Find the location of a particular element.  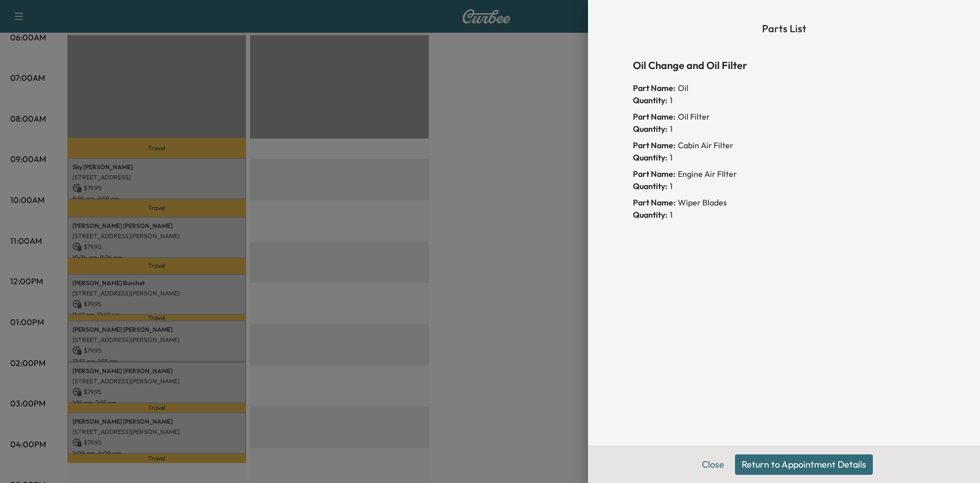

button: Close is located at coordinates (713, 464).